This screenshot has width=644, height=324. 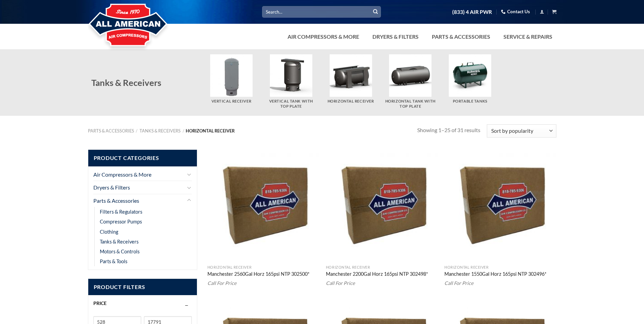 What do you see at coordinates (231, 101) in the screenshot?
I see `h5: Vertical Receiver` at bounding box center [231, 101].